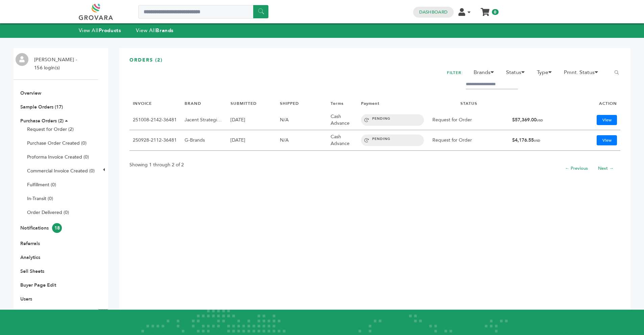  I want to click on a: SUBMITTED, so click(244, 103).